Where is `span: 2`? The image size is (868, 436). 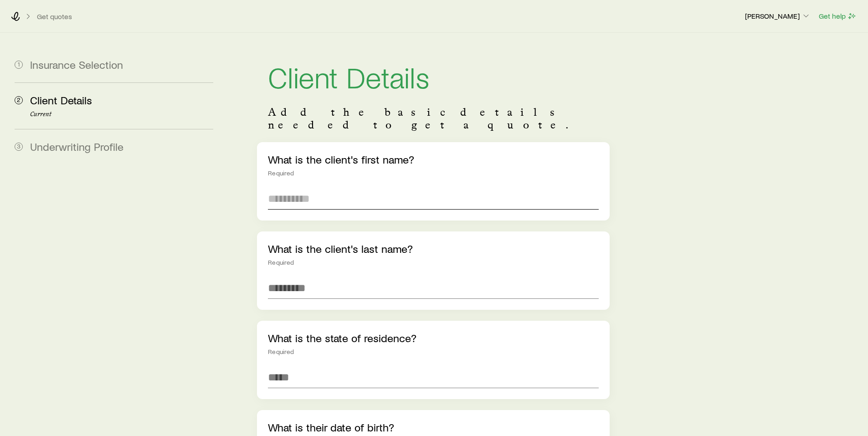
span: 2 is located at coordinates (19, 101).